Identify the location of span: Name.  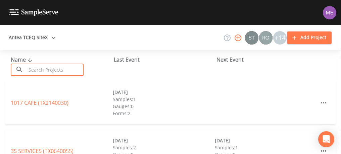
(22, 60).